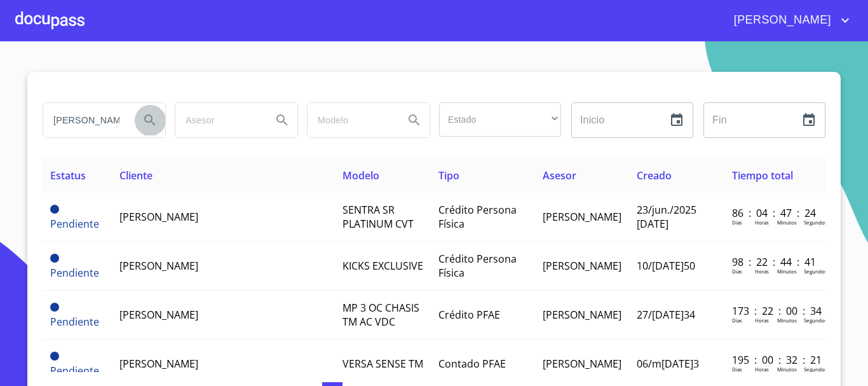  I want to click on span: KICKS EXCLUSIVE, so click(383, 266).